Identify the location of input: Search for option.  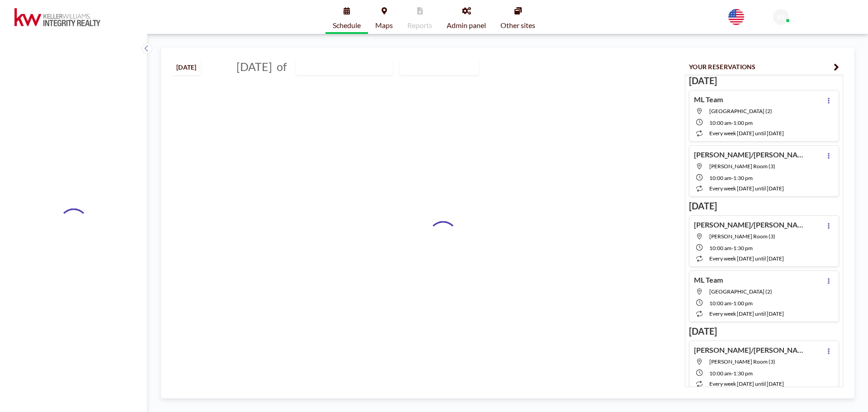
(459, 67).